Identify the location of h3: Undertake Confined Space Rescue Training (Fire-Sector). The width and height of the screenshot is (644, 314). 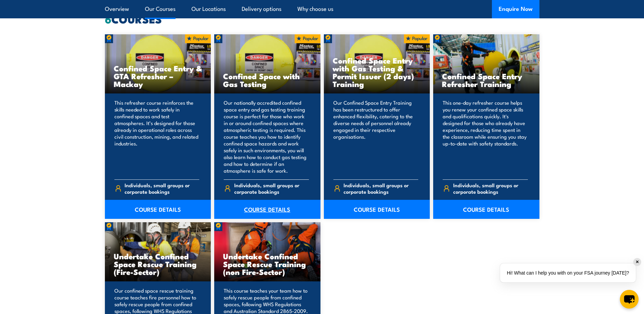
(158, 264).